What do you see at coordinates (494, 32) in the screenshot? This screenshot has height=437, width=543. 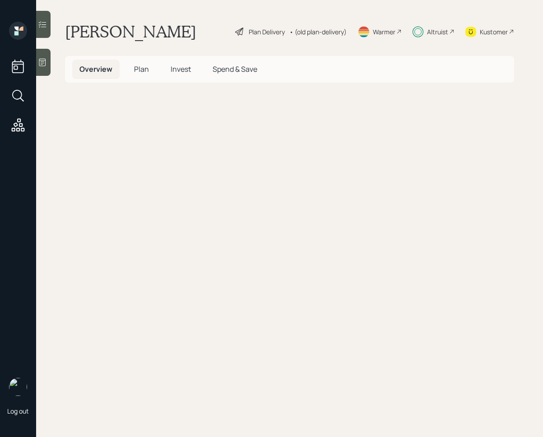 I see `div: Kustomer` at bounding box center [494, 32].